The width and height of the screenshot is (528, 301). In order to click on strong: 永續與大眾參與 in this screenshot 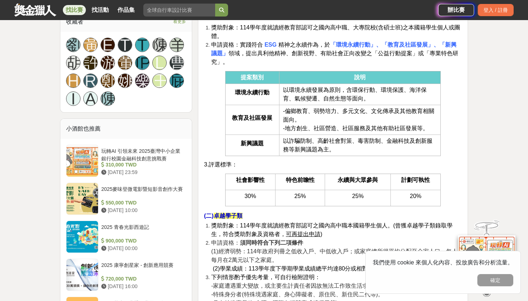, I will do `click(358, 180)`.